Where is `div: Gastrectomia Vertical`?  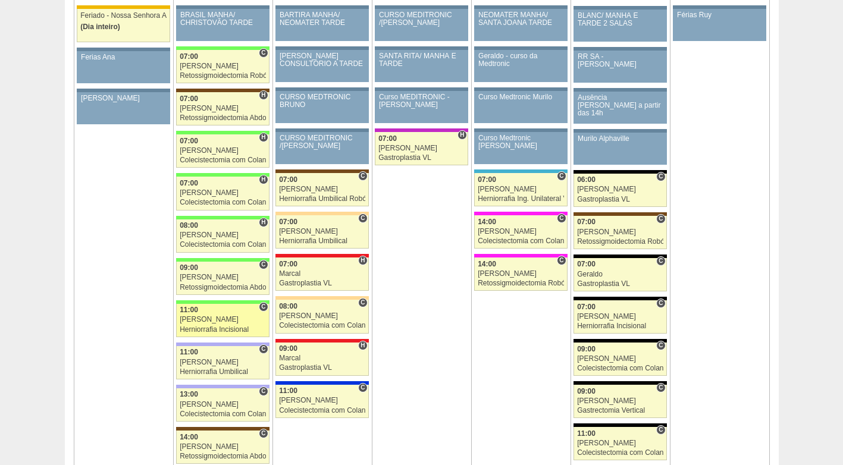
div: Gastrectomia Vertical is located at coordinates (620, 410).